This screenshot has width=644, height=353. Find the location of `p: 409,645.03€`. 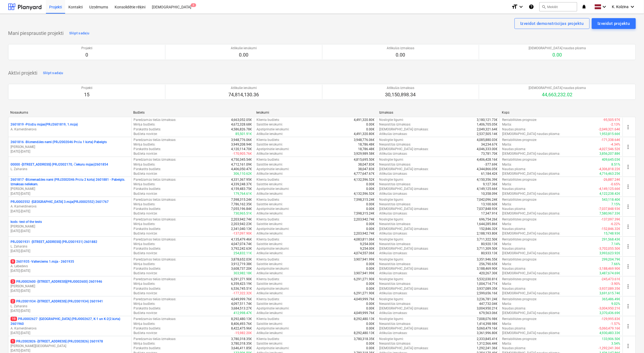

p: 409,645.03€ is located at coordinates (611, 159).